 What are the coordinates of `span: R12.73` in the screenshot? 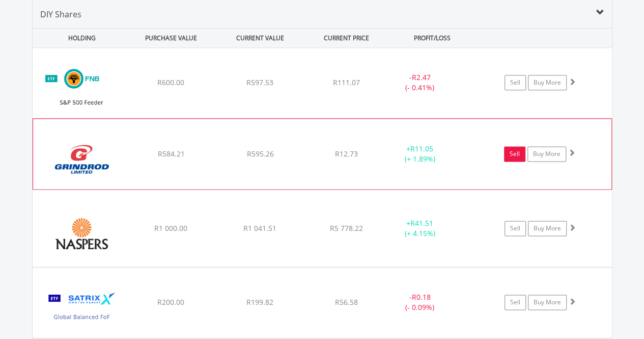 It's located at (346, 153).